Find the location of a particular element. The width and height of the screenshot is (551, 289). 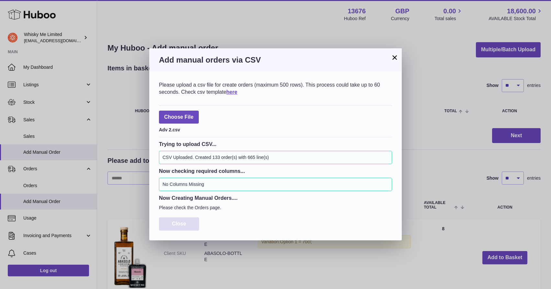

p: Please check the Orders page. is located at coordinates (276, 207).